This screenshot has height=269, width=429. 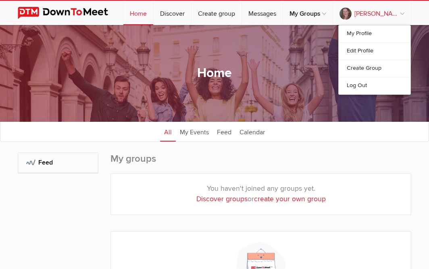 I want to click on a: My Events, so click(x=194, y=131).